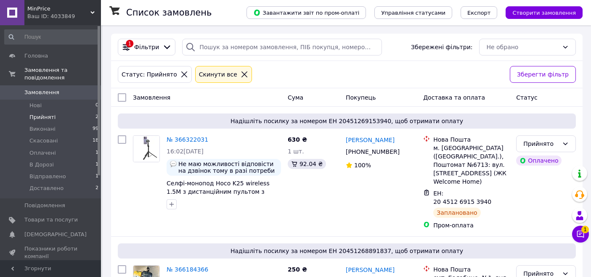 This screenshot has height=277, width=591. Describe the element at coordinates (218, 74) in the screenshot. I see `div: Cкинути все` at that location.